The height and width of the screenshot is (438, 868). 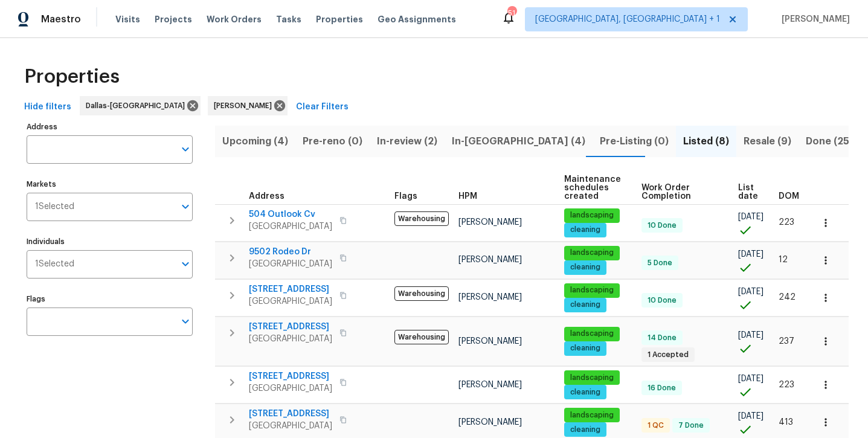 What do you see at coordinates (47, 107) in the screenshot?
I see `button: Hide filters` at bounding box center [47, 107].